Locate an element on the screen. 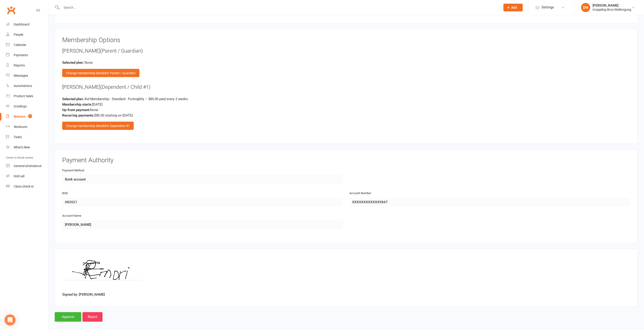 This screenshot has width=644, height=330. div: Open Intercom Messenger is located at coordinates (10, 320).